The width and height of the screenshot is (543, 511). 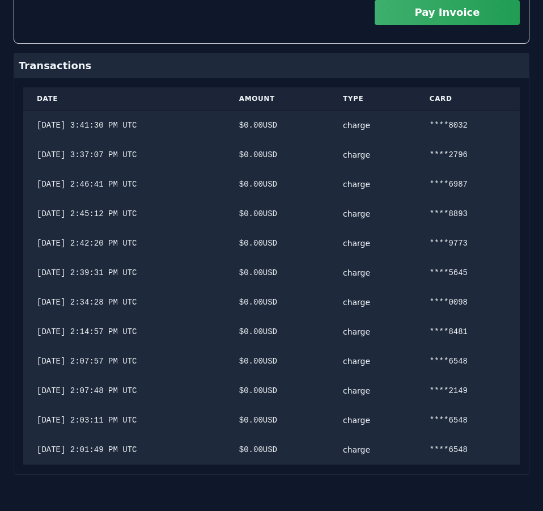 What do you see at coordinates (277, 99) in the screenshot?
I see `th: Amount` at bounding box center [277, 99].